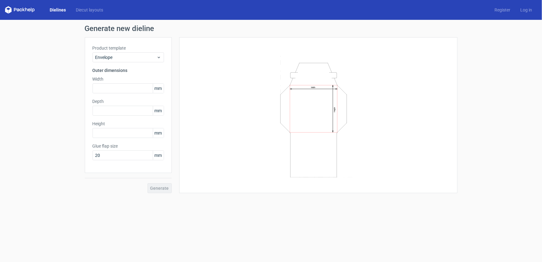  What do you see at coordinates (128, 79) in the screenshot?
I see `label: Width` at bounding box center [128, 79].